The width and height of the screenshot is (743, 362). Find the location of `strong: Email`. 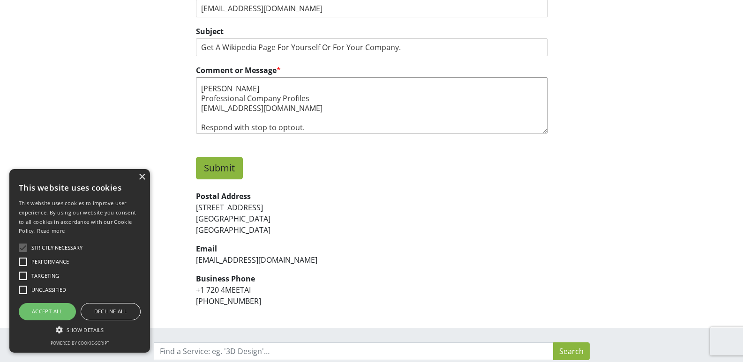

strong: Email is located at coordinates (206, 249).